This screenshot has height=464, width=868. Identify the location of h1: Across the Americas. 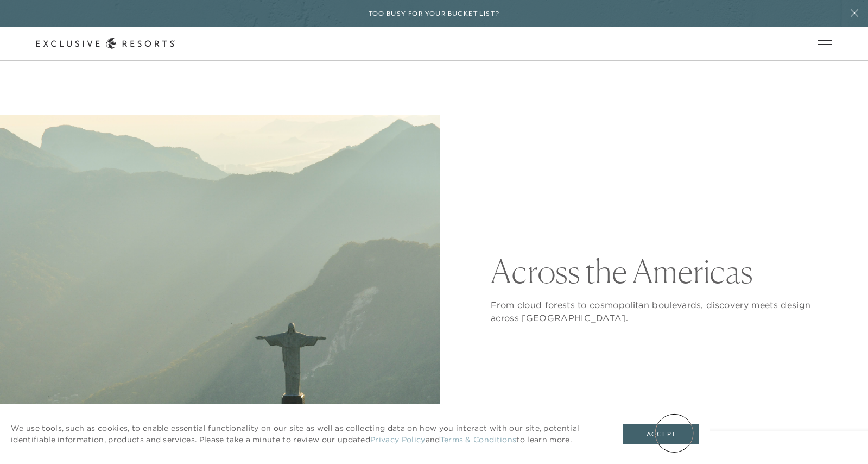
(662, 271).